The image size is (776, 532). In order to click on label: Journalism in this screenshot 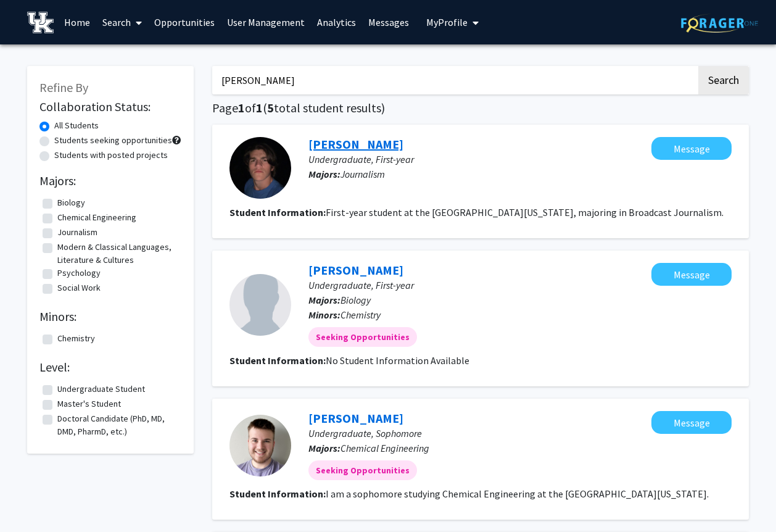, I will do `click(77, 232)`.